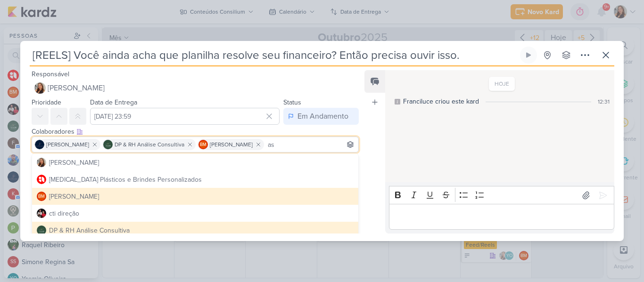 Image resolution: width=644 pixels, height=282 pixels. Describe the element at coordinates (150, 144) in the screenshot. I see `span: DP & RH Análise Consultiva` at that location.